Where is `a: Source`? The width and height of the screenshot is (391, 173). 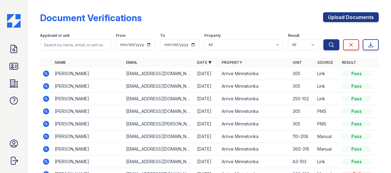 a: Source is located at coordinates (325, 62).